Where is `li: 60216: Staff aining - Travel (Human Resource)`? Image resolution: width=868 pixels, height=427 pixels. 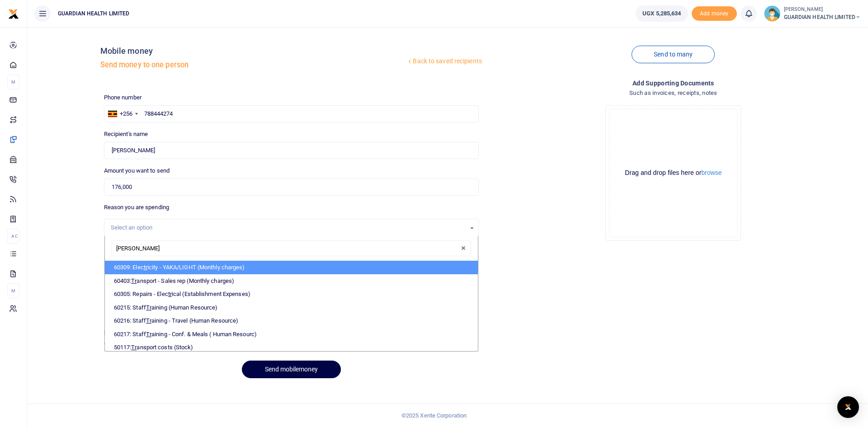 li: 60216: Staff aining - Travel (Human Resource) is located at coordinates (291, 321).